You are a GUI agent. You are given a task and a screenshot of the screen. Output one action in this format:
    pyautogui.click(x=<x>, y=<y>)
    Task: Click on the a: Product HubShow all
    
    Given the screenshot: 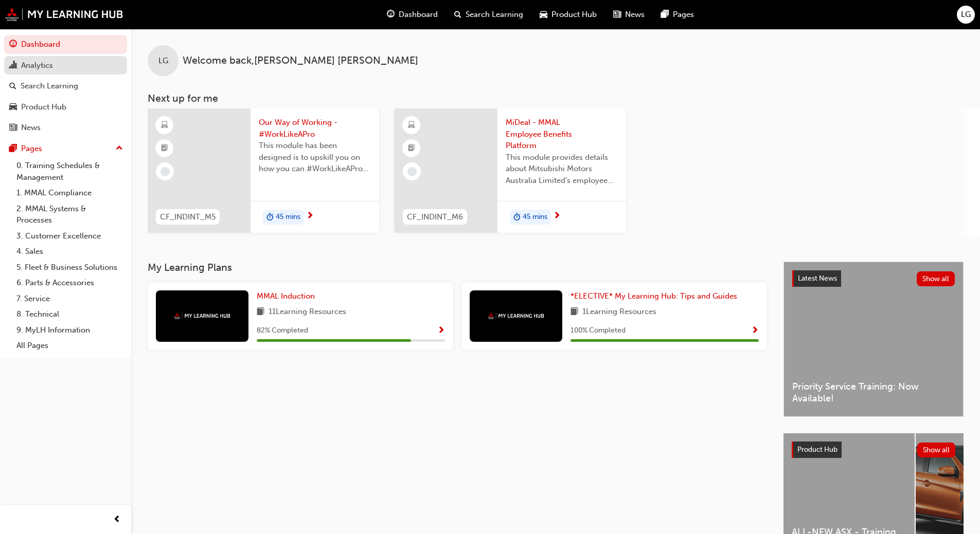 What is the action you would take?
    pyautogui.click(x=873, y=450)
    